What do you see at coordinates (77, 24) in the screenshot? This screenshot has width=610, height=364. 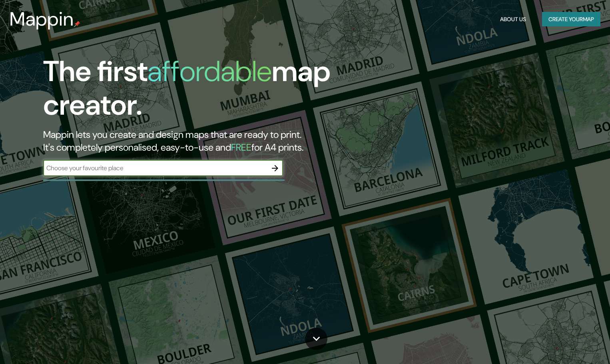 I see `img: mappin-pin` at bounding box center [77, 24].